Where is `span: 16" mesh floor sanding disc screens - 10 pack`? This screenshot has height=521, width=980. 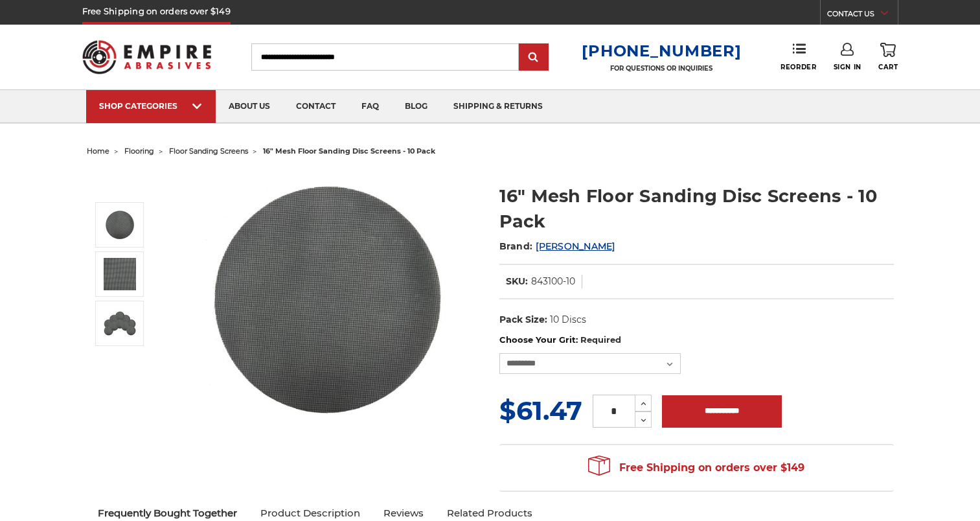
span: 16" mesh floor sanding disc screens - 10 pack is located at coordinates (349, 151).